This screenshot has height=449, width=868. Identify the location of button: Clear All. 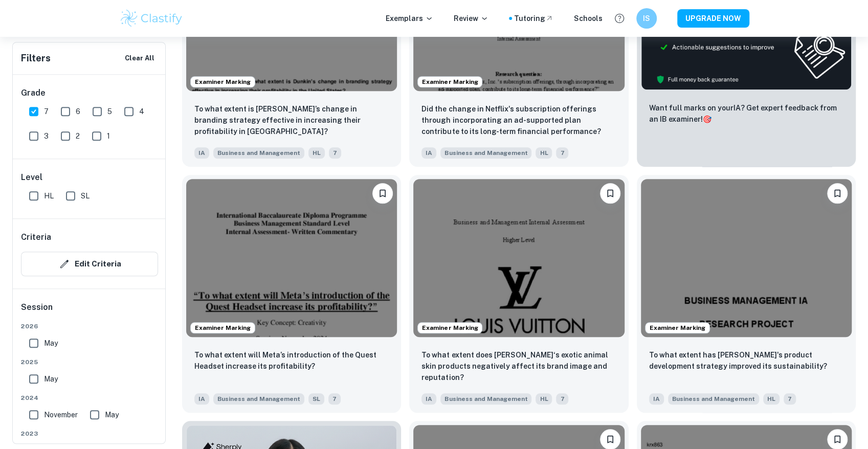
(139, 58).